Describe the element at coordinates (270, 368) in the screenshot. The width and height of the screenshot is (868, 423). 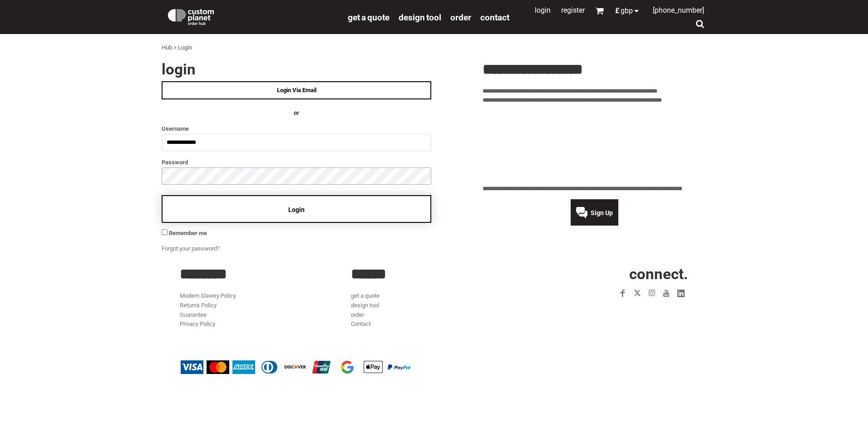
I see `img: Diners Club` at that location.